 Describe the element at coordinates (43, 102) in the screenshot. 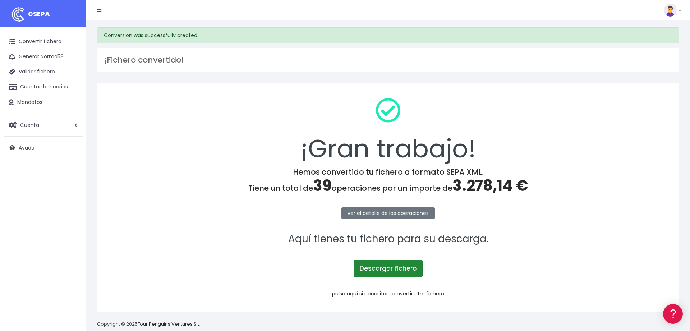

I see `a: Mandatos` at that location.